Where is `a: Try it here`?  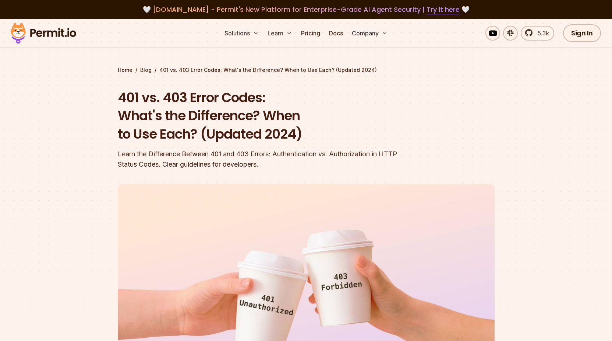 a: Try it here is located at coordinates (443, 10).